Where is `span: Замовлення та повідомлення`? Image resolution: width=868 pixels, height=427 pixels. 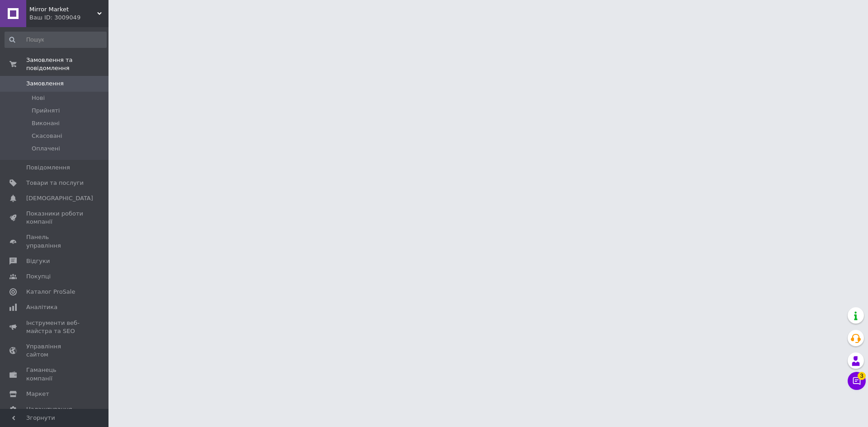
span: Замовлення та повідомлення is located at coordinates (67, 64).